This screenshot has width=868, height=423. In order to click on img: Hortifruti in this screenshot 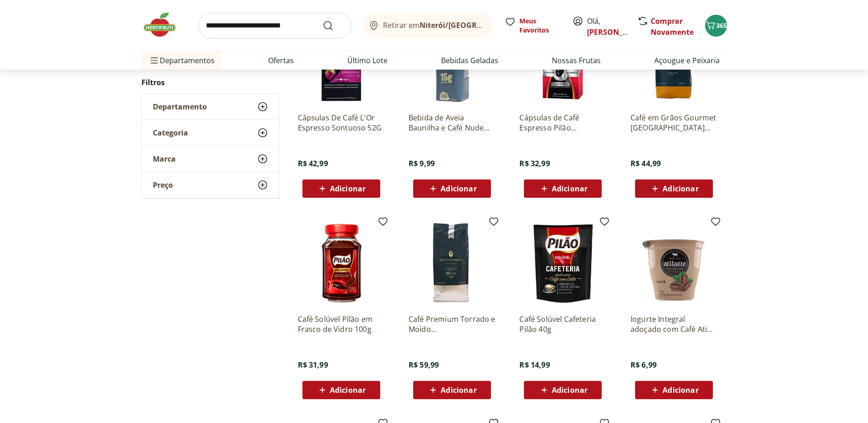, I will do `click(164, 25)`.